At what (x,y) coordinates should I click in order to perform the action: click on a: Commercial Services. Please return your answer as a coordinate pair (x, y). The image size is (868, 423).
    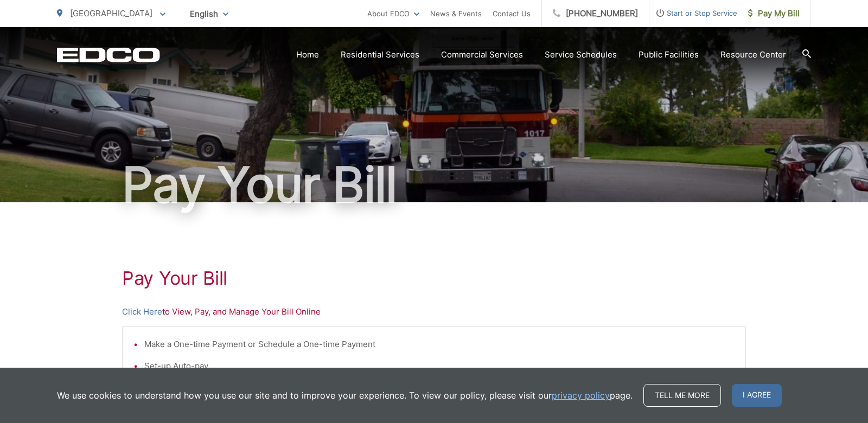
    Looking at the image, I should click on (482, 55).